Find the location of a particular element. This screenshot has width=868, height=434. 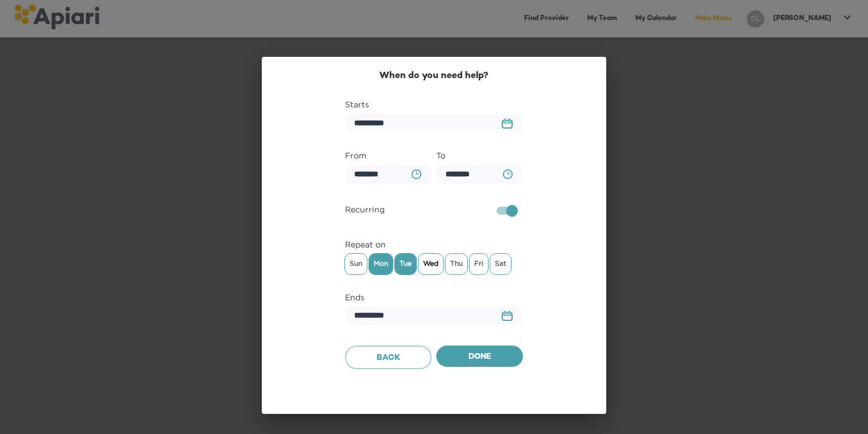

span: Tue is located at coordinates (405, 263).